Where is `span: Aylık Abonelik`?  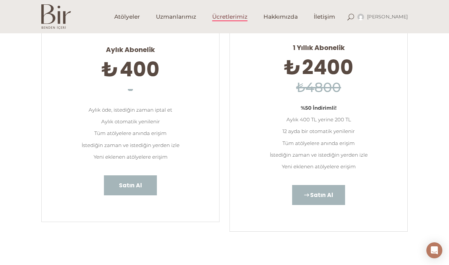
span: Aylık Abonelik is located at coordinates (130, 47).